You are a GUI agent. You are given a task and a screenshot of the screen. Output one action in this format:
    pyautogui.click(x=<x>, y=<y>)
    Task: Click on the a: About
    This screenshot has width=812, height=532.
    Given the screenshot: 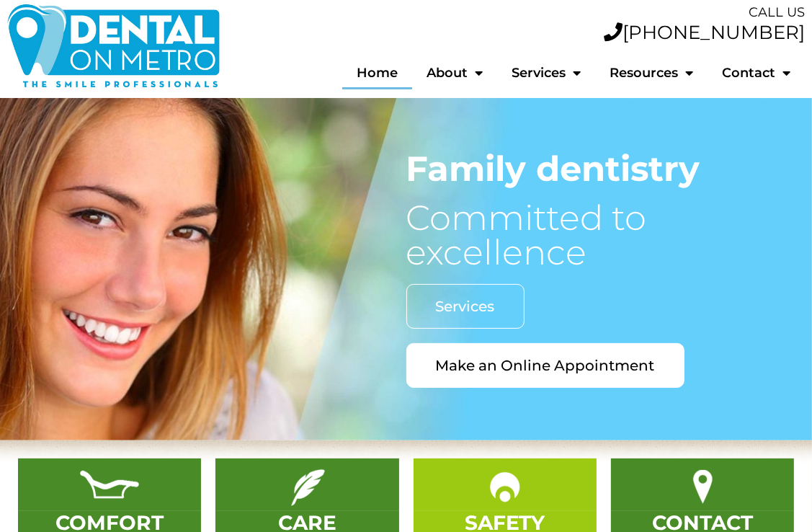 What is the action you would take?
    pyautogui.click(x=455, y=73)
    